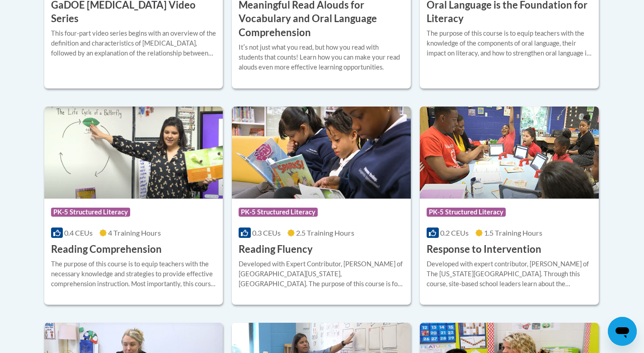 The height and width of the screenshot is (353, 644). What do you see at coordinates (134, 232) in the screenshot?
I see `span: 4 Training Hours` at bounding box center [134, 232].